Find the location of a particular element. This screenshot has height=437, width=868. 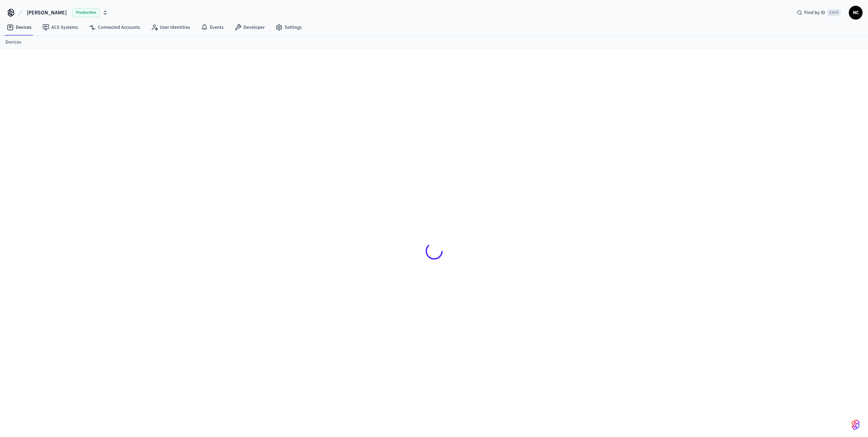

a: User Identities is located at coordinates (170, 27).